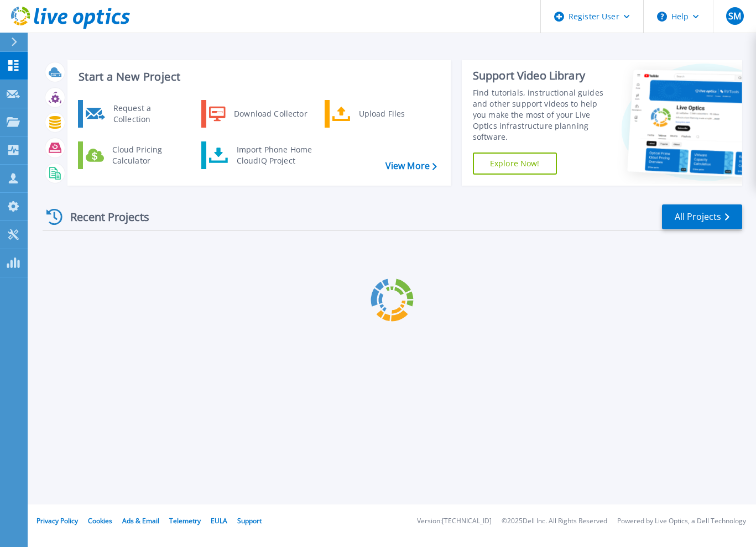 This screenshot has width=756, height=547. Describe the element at coordinates (543, 76) in the screenshot. I see `div: Support Video Library` at that location.